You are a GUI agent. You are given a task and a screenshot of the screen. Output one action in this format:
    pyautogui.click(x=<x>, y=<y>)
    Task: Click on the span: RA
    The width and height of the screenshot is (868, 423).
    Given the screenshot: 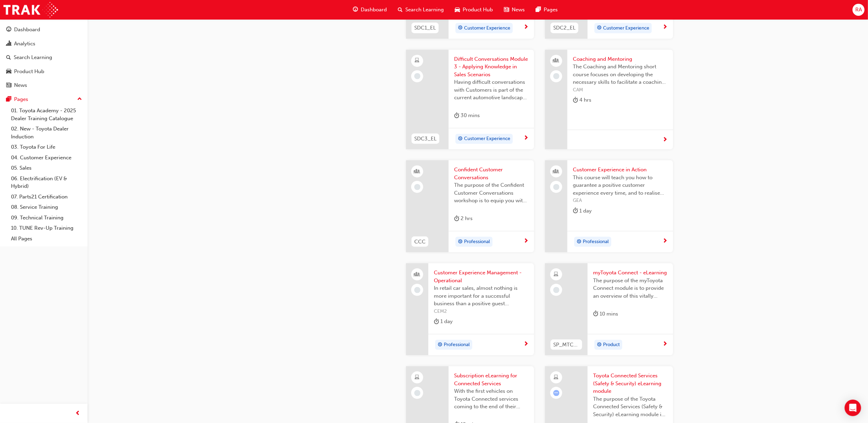 What is the action you would take?
    pyautogui.click(x=858, y=10)
    